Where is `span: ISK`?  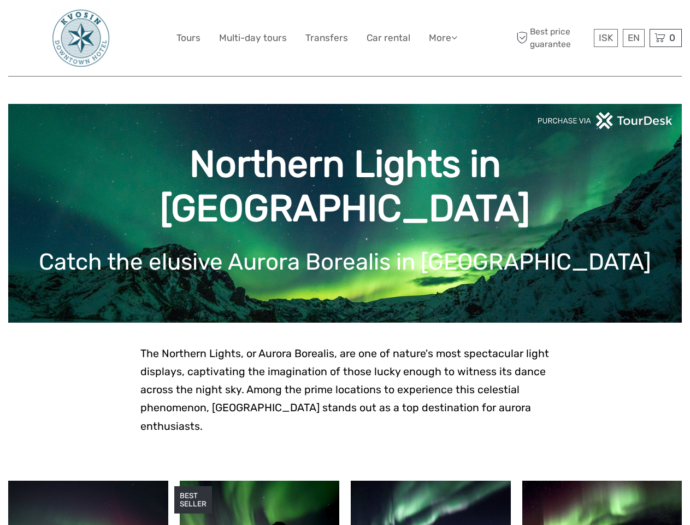 span: ISK is located at coordinates (606, 38).